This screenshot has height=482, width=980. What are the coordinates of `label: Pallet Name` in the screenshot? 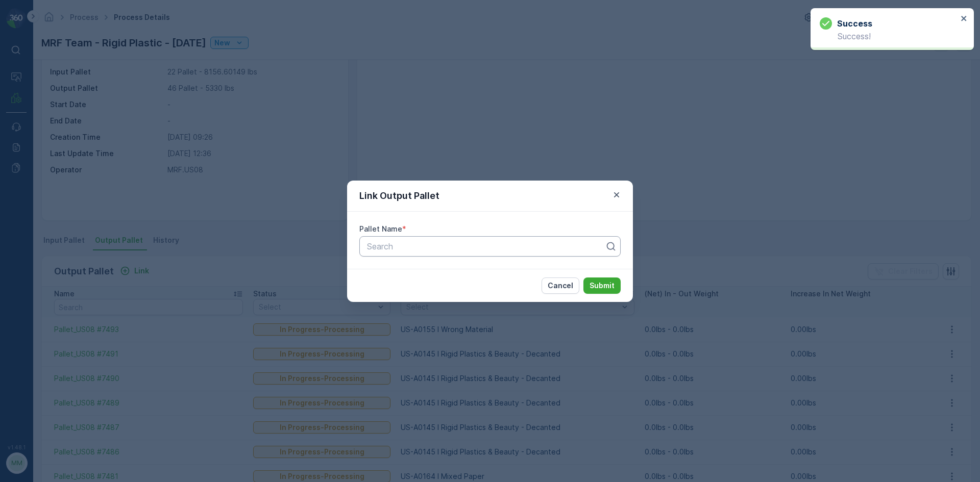 It's located at (381, 229).